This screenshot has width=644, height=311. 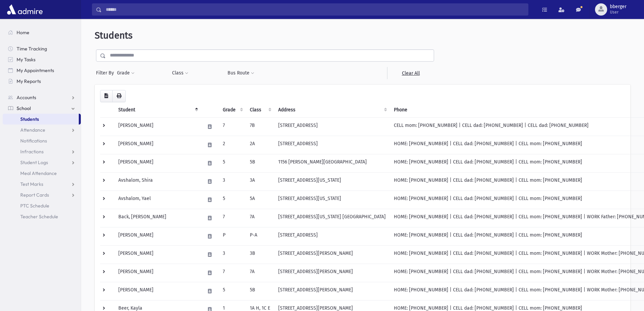 What do you see at coordinates (260, 236) in the screenshot?
I see `td: P-A` at bounding box center [260, 236].